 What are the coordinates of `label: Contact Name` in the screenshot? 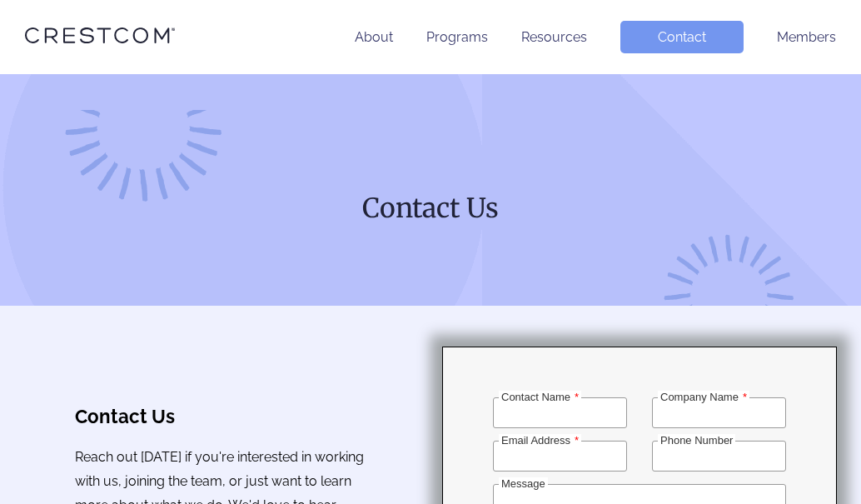 It's located at (540, 397).